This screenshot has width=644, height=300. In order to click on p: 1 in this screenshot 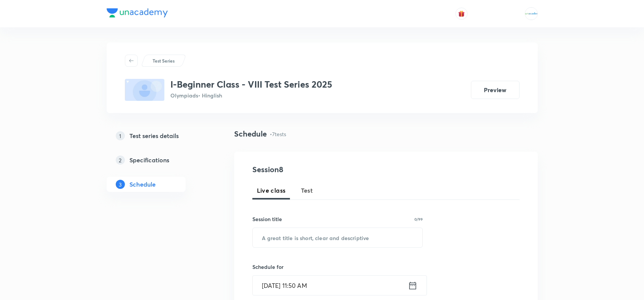, I will do `click(120, 136)`.